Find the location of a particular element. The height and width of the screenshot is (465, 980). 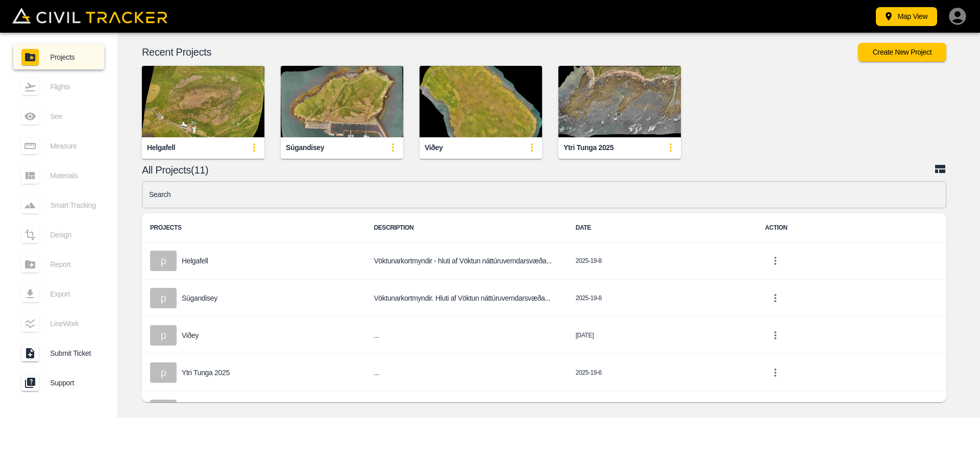

p: Ytri Tunga 2025 is located at coordinates (206, 373).